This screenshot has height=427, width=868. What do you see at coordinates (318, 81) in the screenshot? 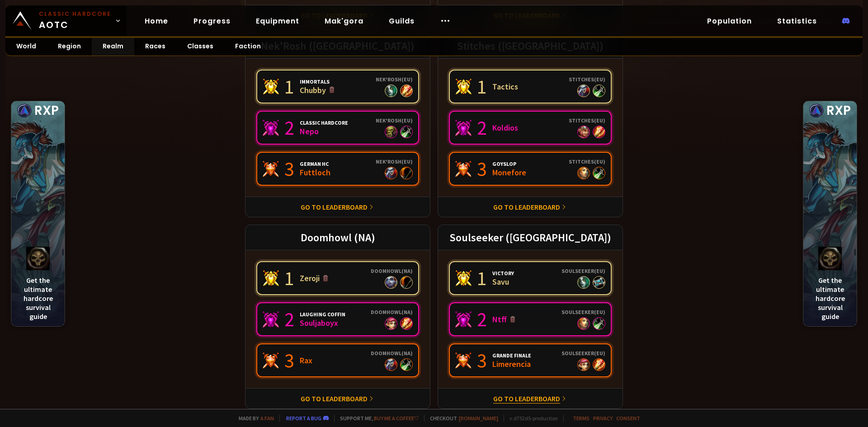
I see `div: Immortals` at bounding box center [318, 81].